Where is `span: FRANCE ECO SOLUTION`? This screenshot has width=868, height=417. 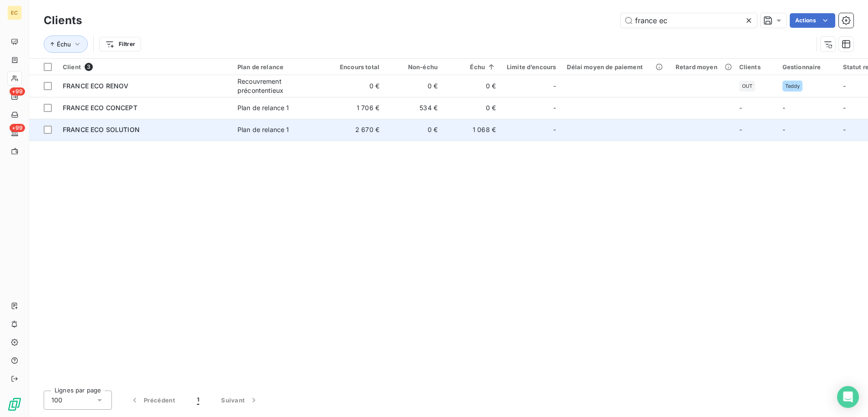 span: FRANCE ECO SOLUTION is located at coordinates (101, 129).